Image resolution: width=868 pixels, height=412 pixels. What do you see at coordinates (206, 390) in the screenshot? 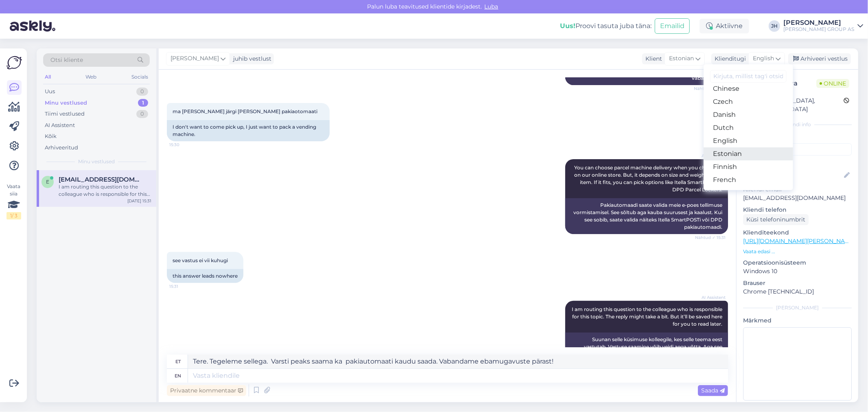
I see `div: Privaatne kommentaar` at bounding box center [206, 390].